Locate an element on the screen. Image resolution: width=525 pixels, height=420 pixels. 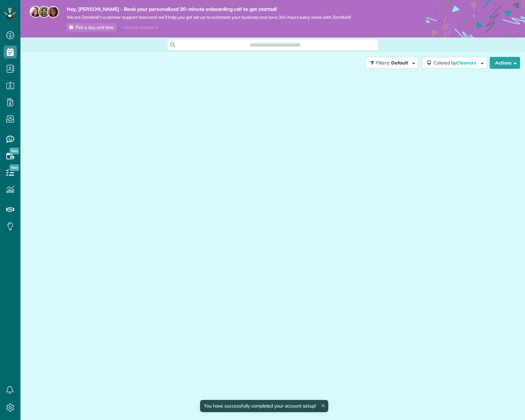
span: Colored by is located at coordinates (456, 63).